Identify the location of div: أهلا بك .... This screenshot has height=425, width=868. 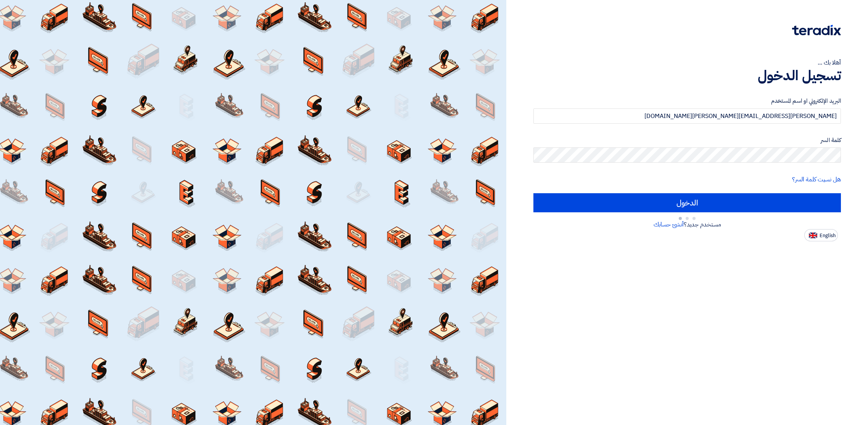
(687, 63).